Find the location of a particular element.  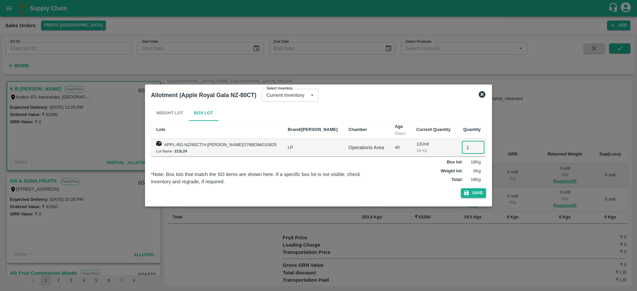

td: 13 Unit is located at coordinates (433, 148).